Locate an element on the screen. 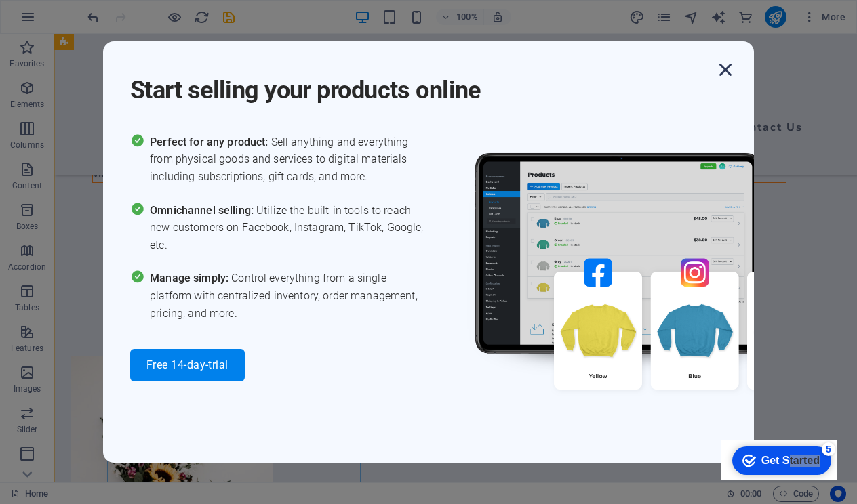 This screenshot has height=504, width=857. div: Get Started 5 items remaining, 0% complete is located at coordinates (60, 21).